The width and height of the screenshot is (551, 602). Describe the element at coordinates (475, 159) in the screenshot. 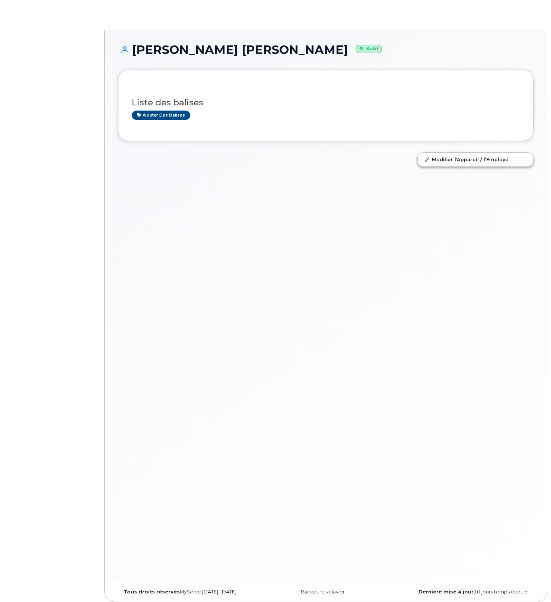

I see `a: Modifier l'Appareil / l'Employé` at that location.